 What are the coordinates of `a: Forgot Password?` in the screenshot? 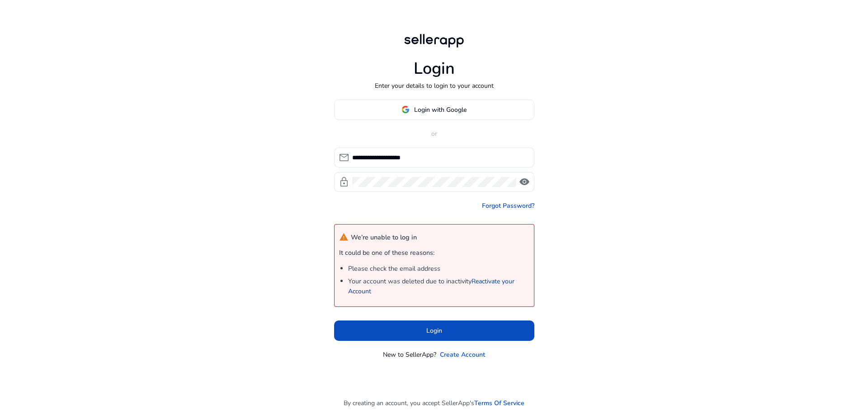 It's located at (509, 205).